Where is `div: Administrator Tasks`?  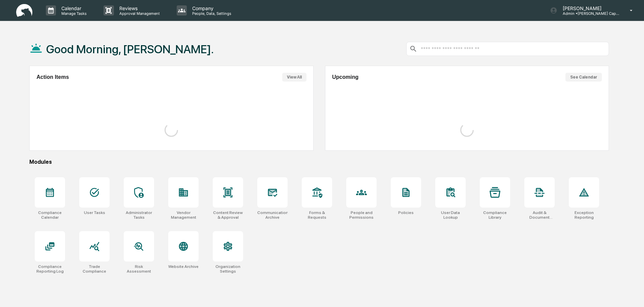 div: Administrator Tasks is located at coordinates (139, 215).